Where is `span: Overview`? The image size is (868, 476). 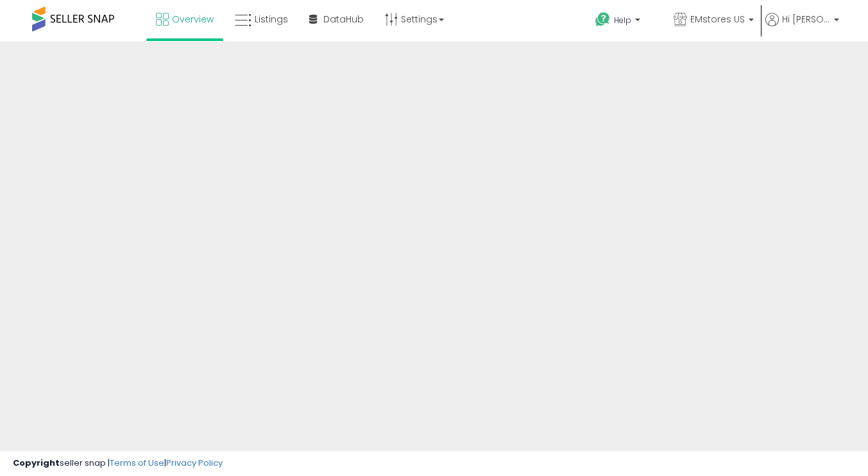 span: Overview is located at coordinates (192, 20).